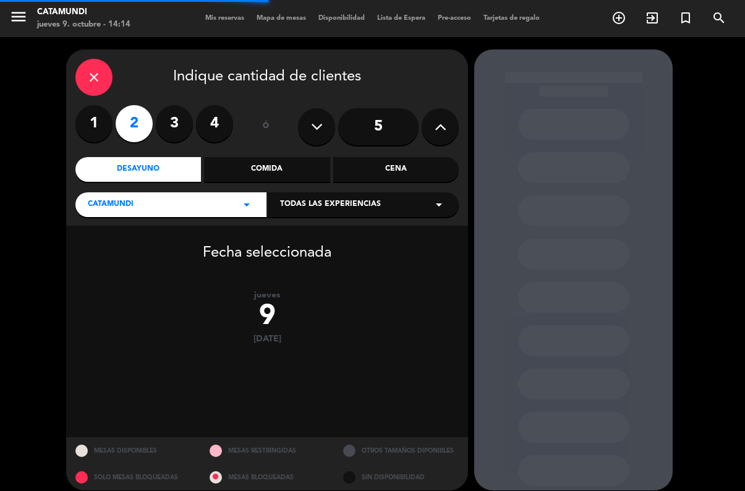  Describe the element at coordinates (512, 18) in the screenshot. I see `span: Tarjetas de regalo` at that location.